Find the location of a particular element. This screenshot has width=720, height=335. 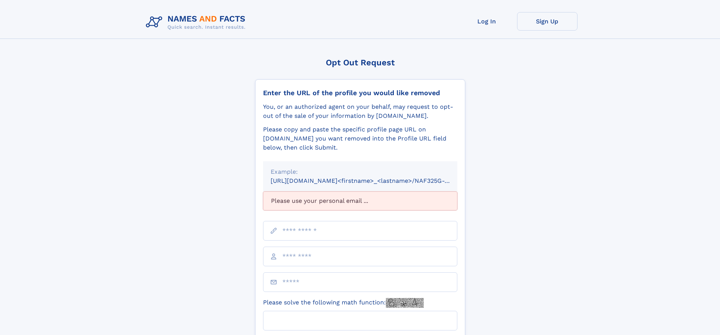

label: Please solve the following math function: is located at coordinates (343, 303).